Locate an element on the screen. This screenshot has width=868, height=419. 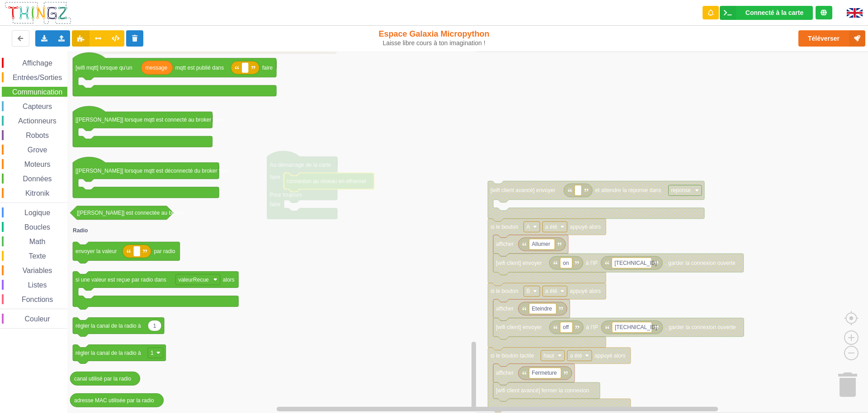
span: Entrées/Sorties is located at coordinates (37, 78).